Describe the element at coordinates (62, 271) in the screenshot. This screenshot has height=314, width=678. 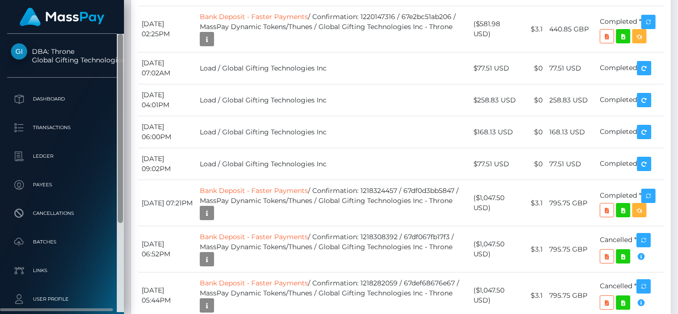
I see `p: Links` at that location.